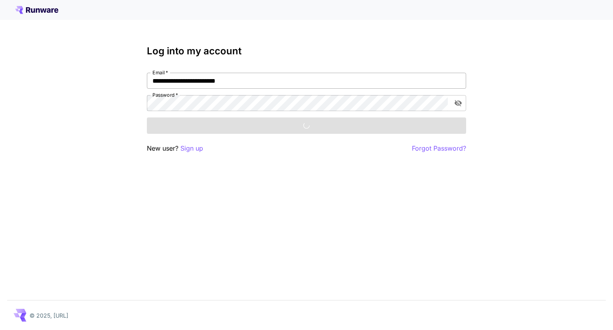  I want to click on button: toggle password visibility, so click(458, 103).